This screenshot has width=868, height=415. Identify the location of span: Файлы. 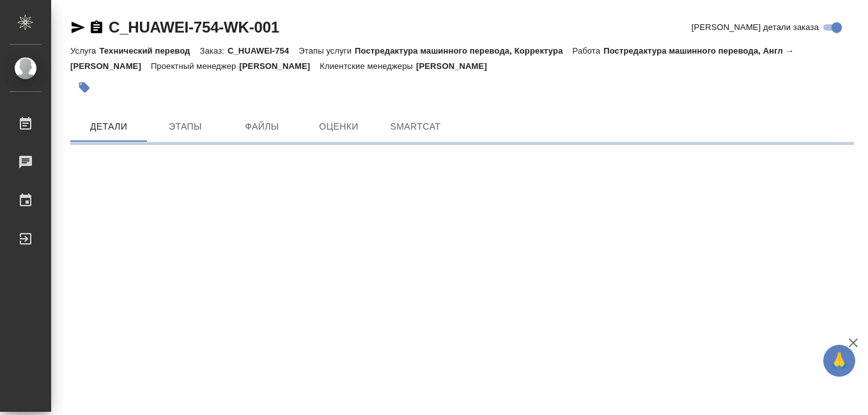
(262, 126).